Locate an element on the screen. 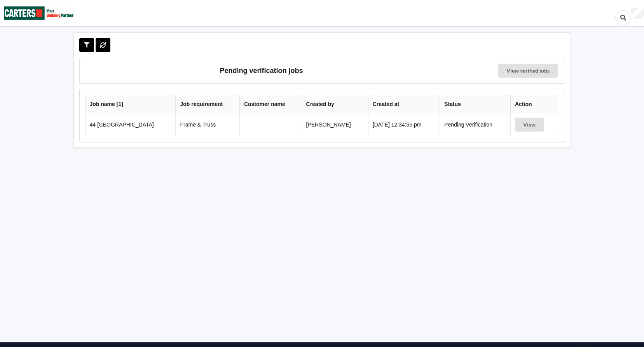  th: Action is located at coordinates (535, 104).